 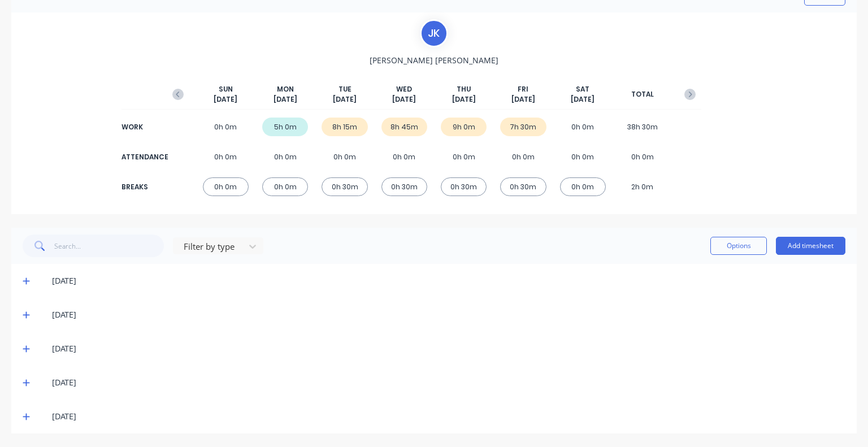 I want to click on div: ATTENDANCE, so click(x=144, y=157).